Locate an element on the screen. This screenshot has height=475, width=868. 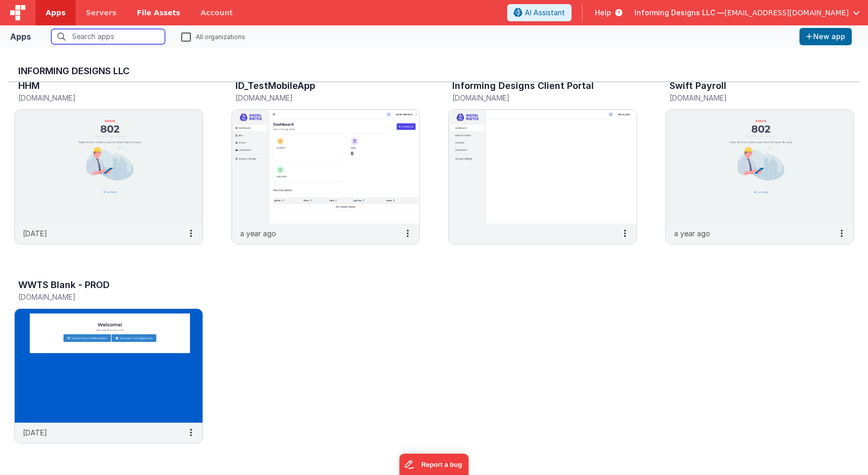
h3: ID_TestMobileApp is located at coordinates (275, 86).